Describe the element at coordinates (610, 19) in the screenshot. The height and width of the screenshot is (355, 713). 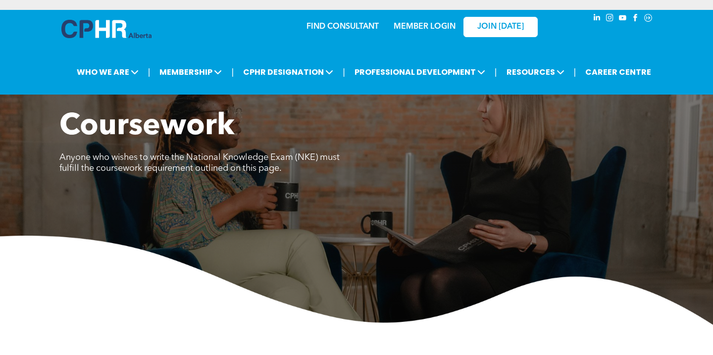
I see `a: instagram` at that location.